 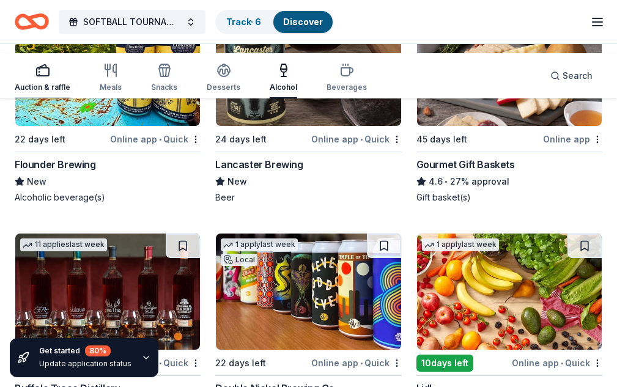 I want to click on img: Image for Buffalo Trace Distillery, so click(x=108, y=292).